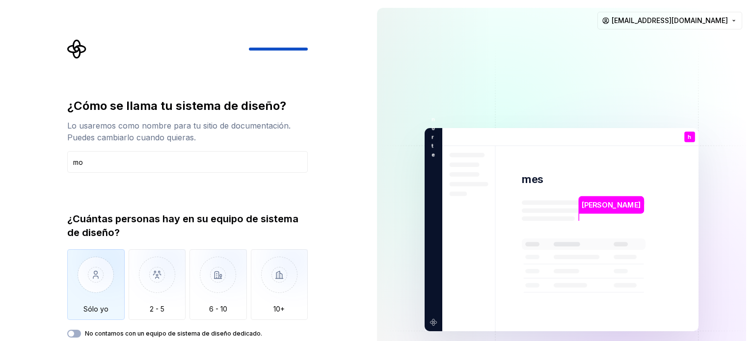 The height and width of the screenshot is (341, 754). Describe the element at coordinates (187, 162) in the screenshot. I see `input: Nombre del sistema de diseño` at that location.